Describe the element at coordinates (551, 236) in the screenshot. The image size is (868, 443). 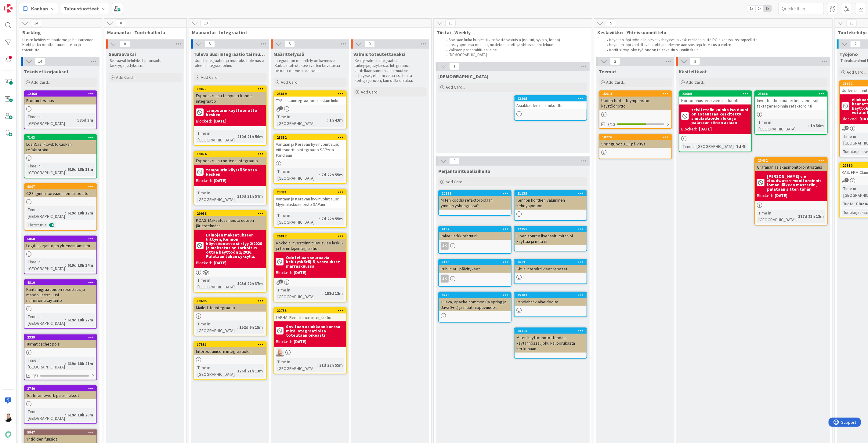
I see `div: 17855Open source lisenssit, mitä voi käyttää ja mitä ei` at that location.